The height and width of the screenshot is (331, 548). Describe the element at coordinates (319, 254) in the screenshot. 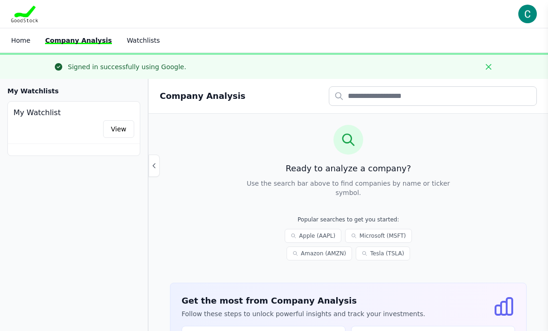

I see `a: Amazon (AMZN)` at that location.